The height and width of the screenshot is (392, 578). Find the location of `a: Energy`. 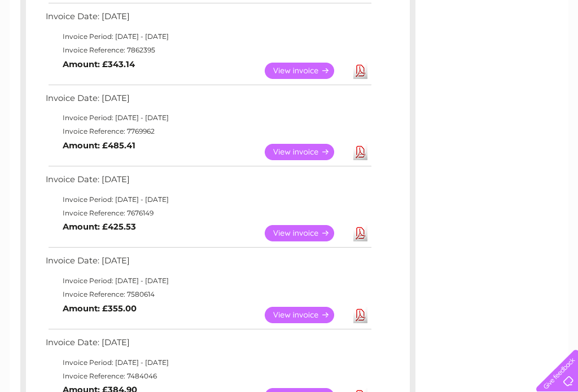

a: Energy is located at coordinates (420, 52).